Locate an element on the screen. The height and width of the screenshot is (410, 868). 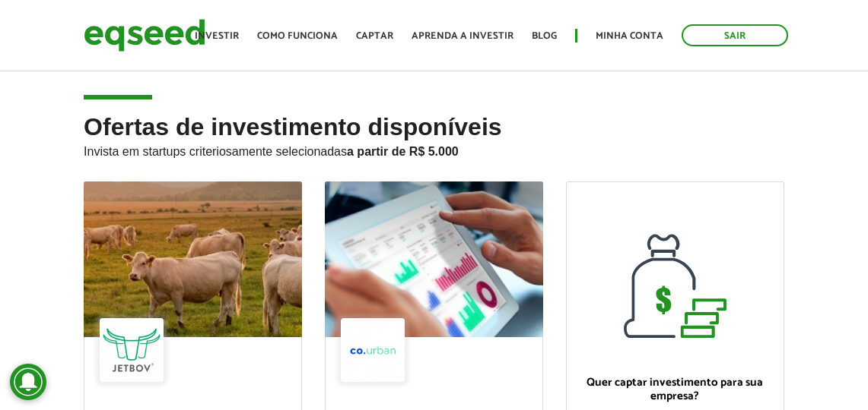
a: Blog is located at coordinates (544, 36).